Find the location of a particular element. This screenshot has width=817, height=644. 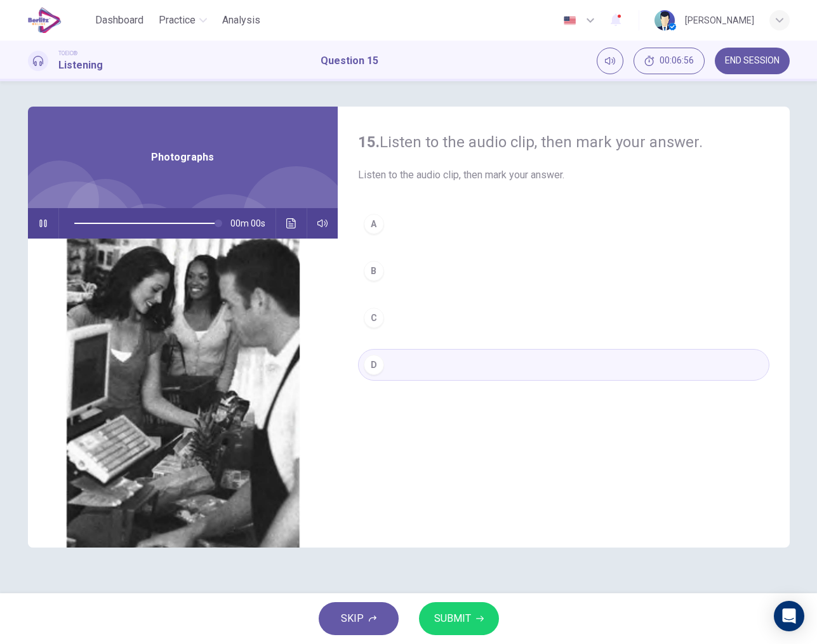

button: SUBMIT is located at coordinates (459, 618).